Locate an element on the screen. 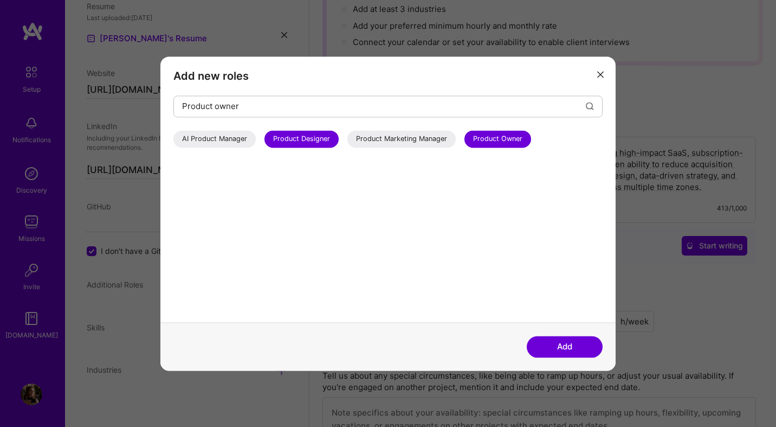 This screenshot has width=776, height=427. div: modal is located at coordinates (388, 213).